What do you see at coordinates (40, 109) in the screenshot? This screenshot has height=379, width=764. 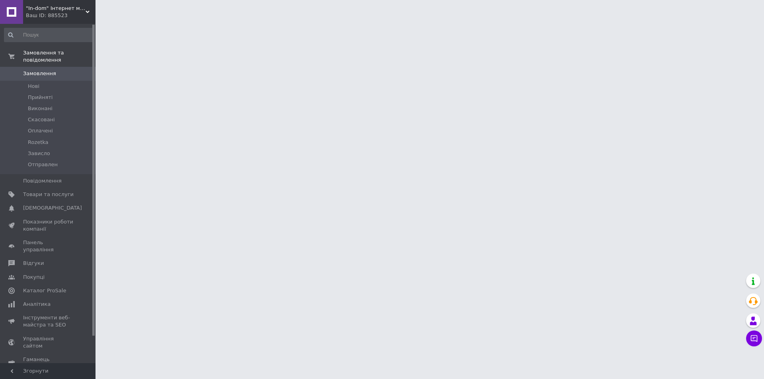 I see `span: Виконані` at bounding box center [40, 109].